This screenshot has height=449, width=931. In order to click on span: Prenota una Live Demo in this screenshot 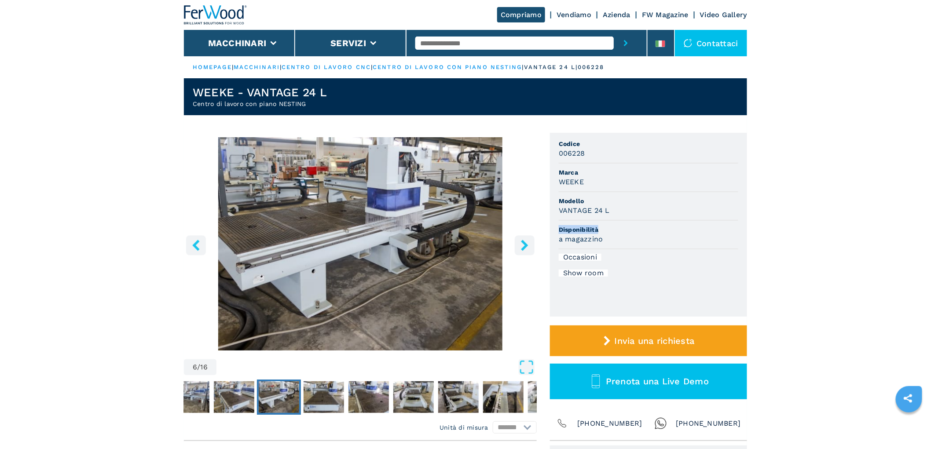, I will do `click(657, 381)`.